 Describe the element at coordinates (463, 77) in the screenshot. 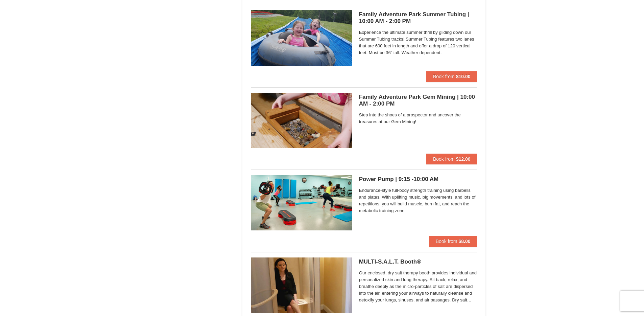

I see `strong: $10.00` at that location.